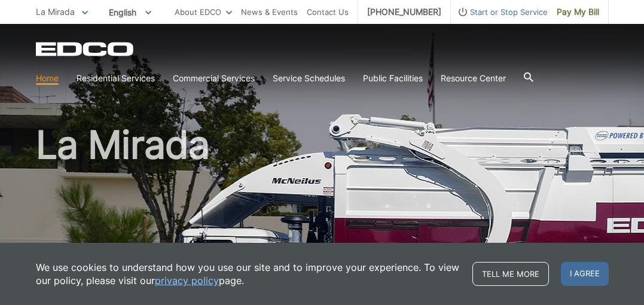  I want to click on a: About EDCO, so click(204, 12).